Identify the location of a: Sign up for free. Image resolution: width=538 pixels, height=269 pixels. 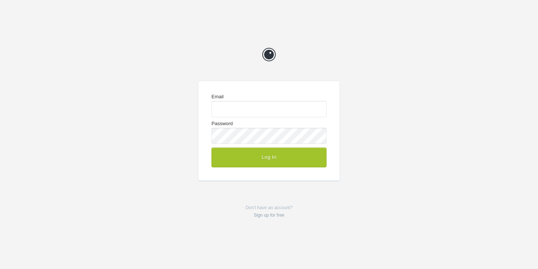
(269, 215).